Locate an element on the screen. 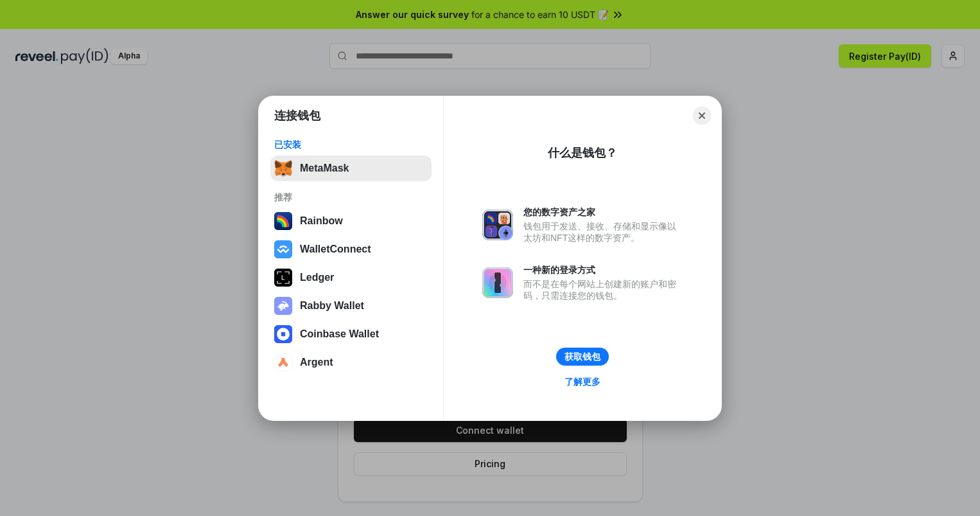 Image resolution: width=980 pixels, height=516 pixels. div: 了解更多 is located at coordinates (583, 382).